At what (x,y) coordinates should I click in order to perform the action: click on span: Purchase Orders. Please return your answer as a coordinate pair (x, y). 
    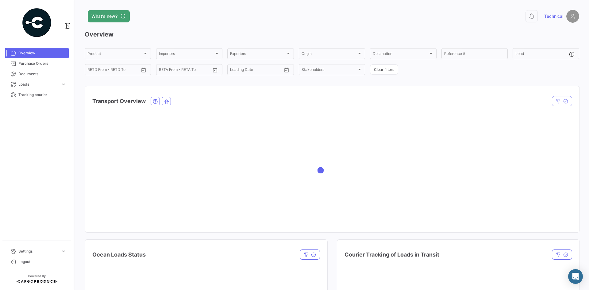
    Looking at the image, I should click on (42, 64).